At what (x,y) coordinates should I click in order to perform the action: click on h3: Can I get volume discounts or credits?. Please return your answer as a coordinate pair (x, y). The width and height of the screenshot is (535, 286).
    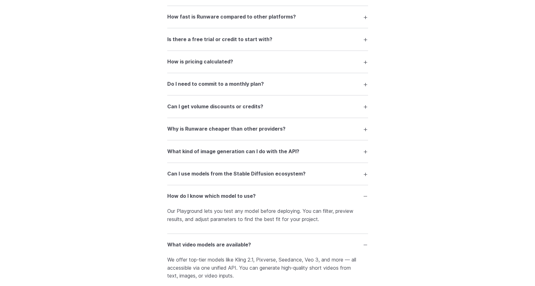
    Looking at the image, I should click on (215, 107).